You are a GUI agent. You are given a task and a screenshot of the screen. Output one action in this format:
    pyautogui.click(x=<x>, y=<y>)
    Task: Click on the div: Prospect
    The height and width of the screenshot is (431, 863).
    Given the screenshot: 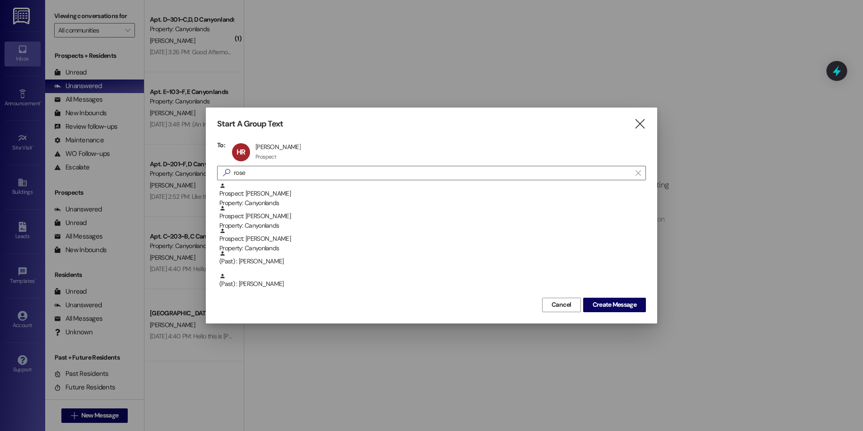 What is the action you would take?
    pyautogui.click(x=266, y=157)
    